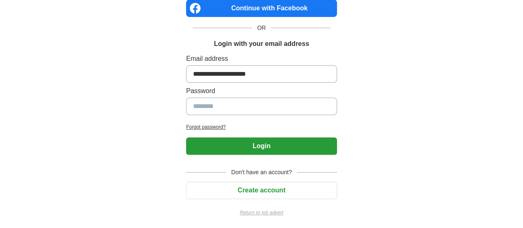 The height and width of the screenshot is (228, 523). What do you see at coordinates (261, 172) in the screenshot?
I see `span: Don't have an account?` at bounding box center [261, 172].